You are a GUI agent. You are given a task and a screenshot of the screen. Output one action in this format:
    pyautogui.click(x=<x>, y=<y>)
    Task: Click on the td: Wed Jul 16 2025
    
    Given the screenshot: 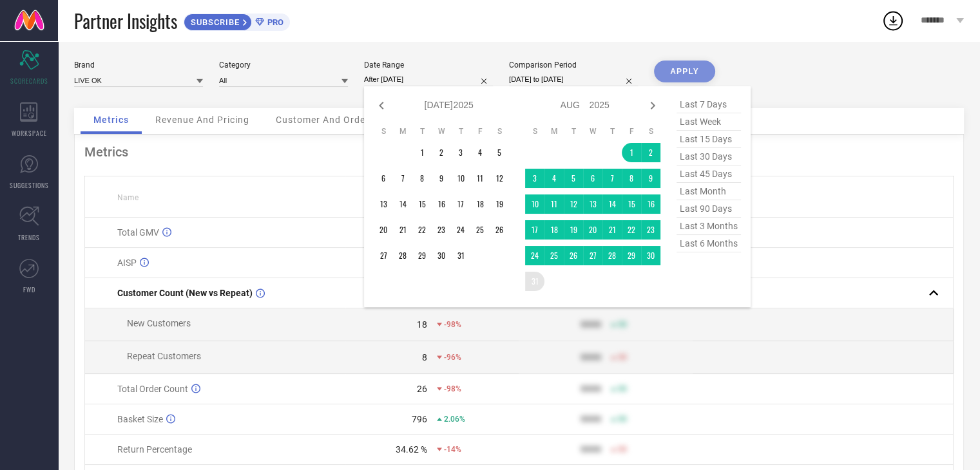 What is the action you would take?
    pyautogui.click(x=441, y=204)
    